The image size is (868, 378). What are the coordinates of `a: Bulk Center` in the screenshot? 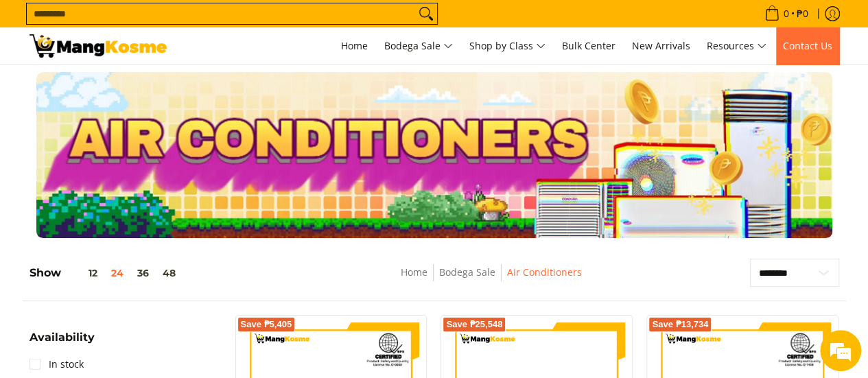 It's located at (589, 46).